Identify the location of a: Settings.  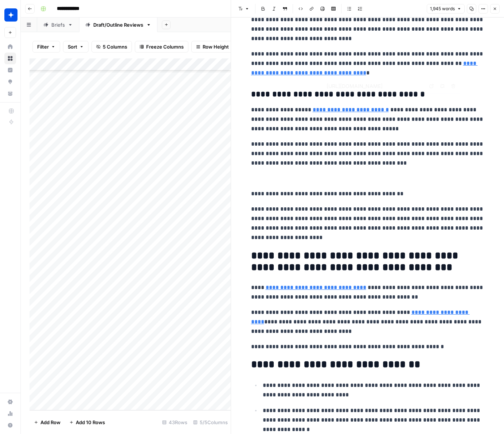
(10, 402).